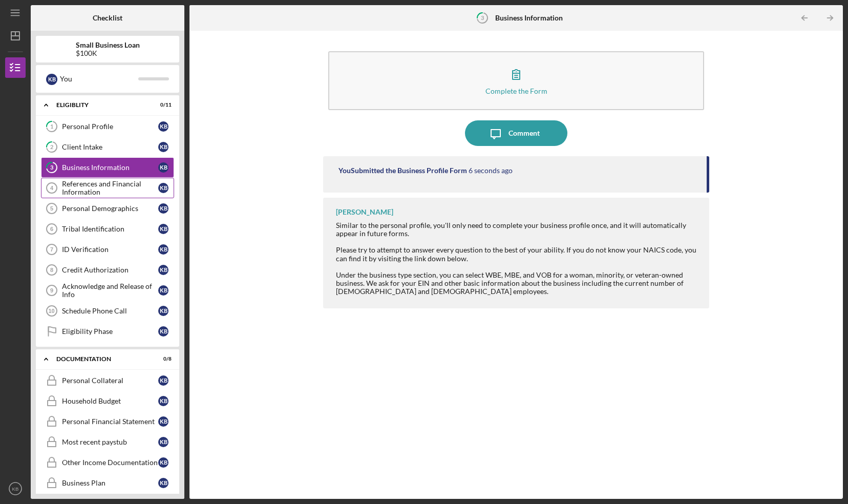 This screenshot has width=848, height=504. Describe the element at coordinates (110, 147) in the screenshot. I see `div: Client Intake` at that location.